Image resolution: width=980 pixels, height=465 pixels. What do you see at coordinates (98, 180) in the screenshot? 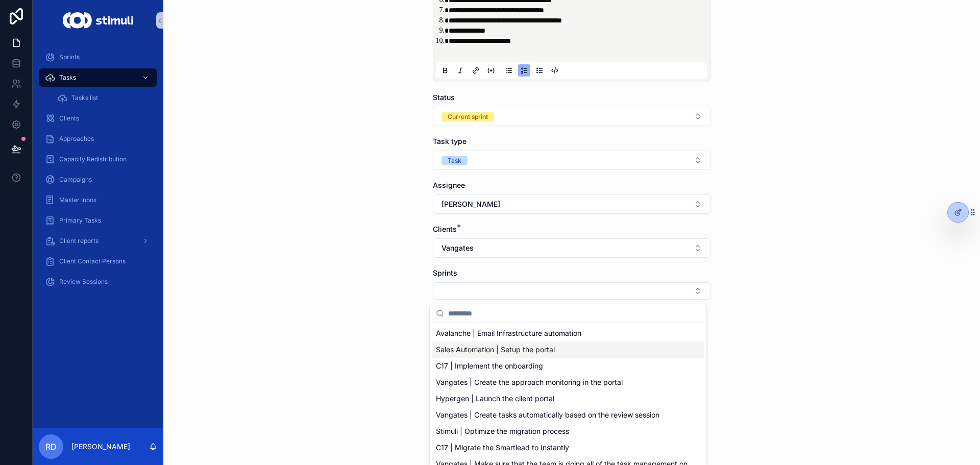
I see `a: Campaigns` at bounding box center [98, 180].